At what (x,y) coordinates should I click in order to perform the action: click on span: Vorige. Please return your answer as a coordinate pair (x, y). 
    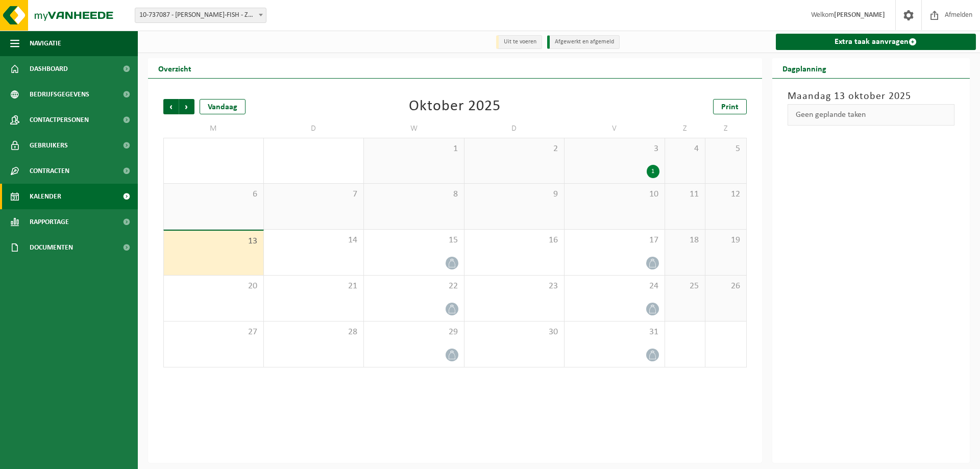
    Looking at the image, I should click on (171, 107).